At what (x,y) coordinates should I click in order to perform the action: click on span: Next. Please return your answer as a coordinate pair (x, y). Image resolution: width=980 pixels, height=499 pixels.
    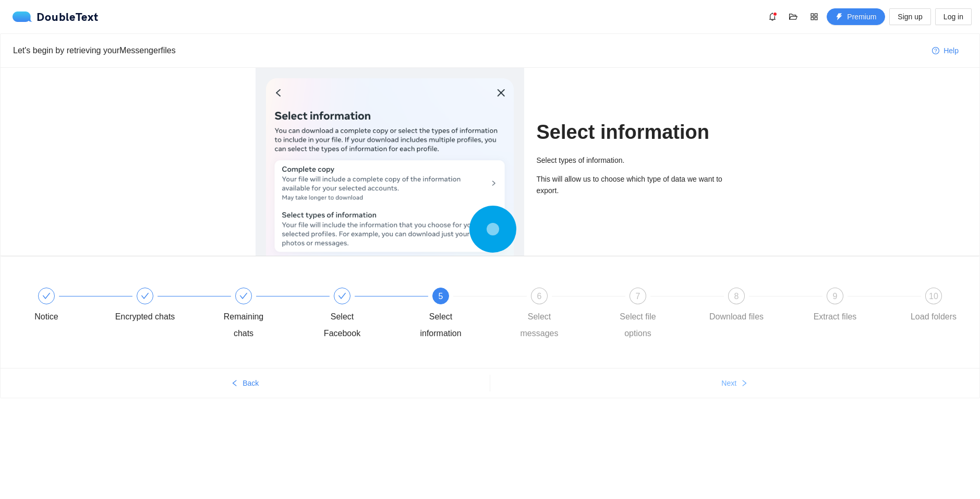
    Looking at the image, I should click on (729, 383).